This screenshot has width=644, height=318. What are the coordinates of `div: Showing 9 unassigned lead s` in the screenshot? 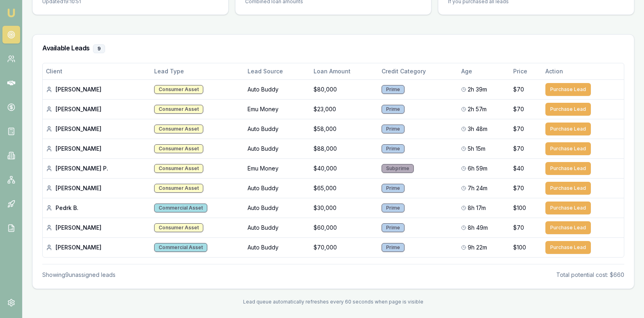 It's located at (79, 275).